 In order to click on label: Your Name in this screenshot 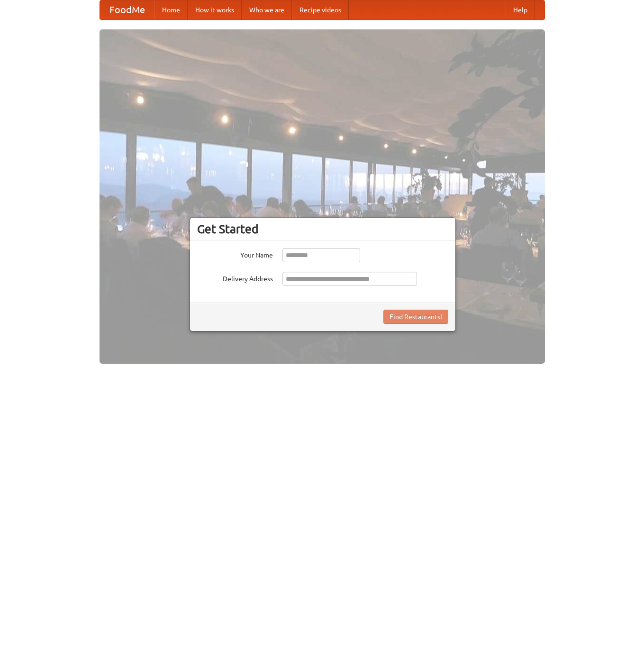, I will do `click(235, 254)`.